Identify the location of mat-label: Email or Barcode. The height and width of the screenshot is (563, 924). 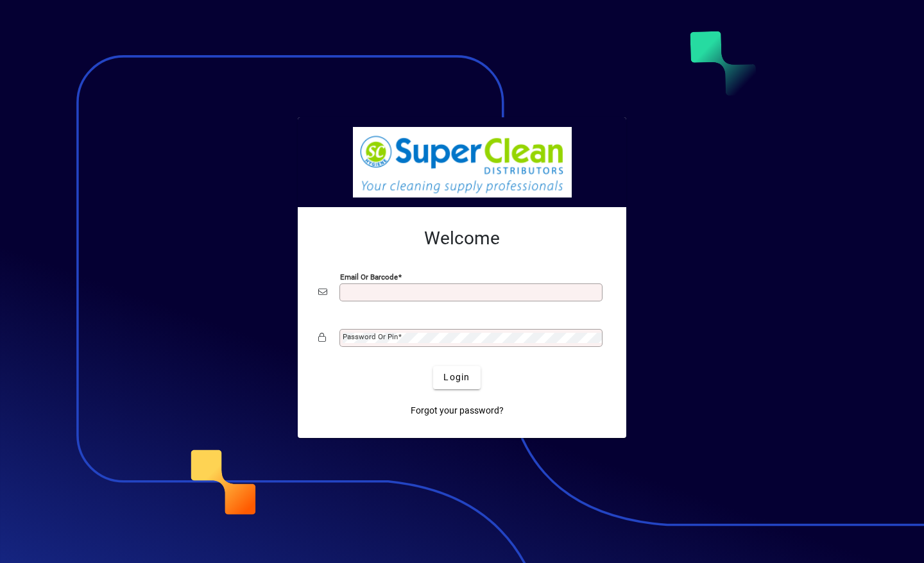
(368, 276).